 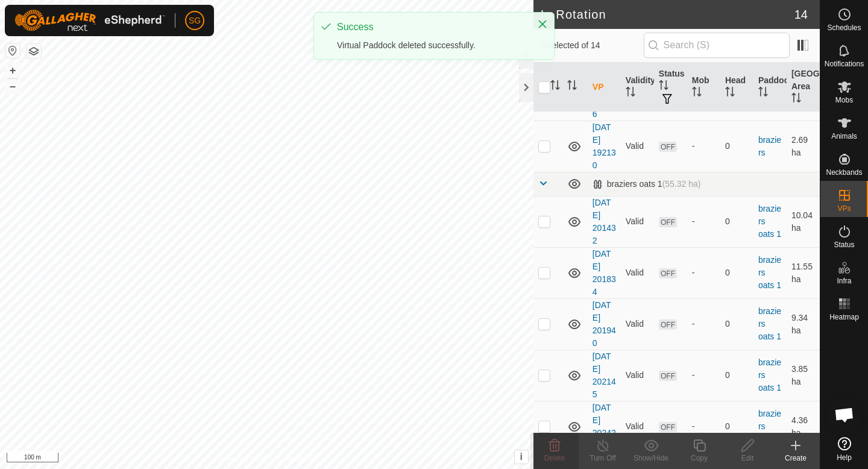 What do you see at coordinates (737, 87) in the screenshot?
I see `th: Head` at bounding box center [737, 87].